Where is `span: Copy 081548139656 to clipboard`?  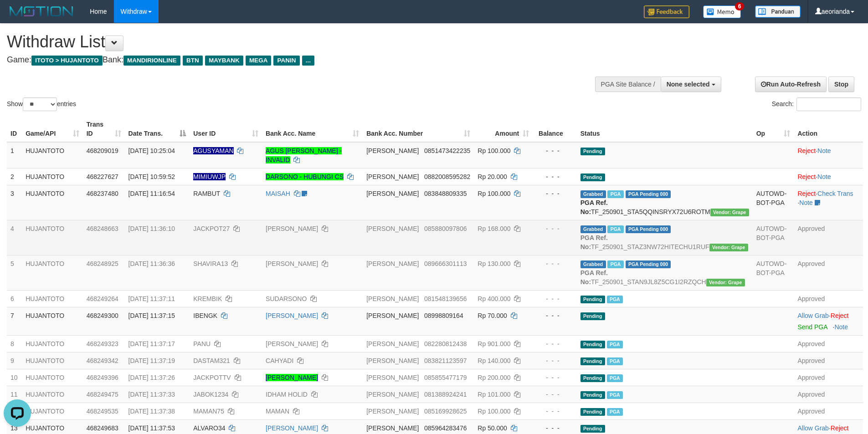
span: Copy 081548139656 to clipboard is located at coordinates (445, 299).